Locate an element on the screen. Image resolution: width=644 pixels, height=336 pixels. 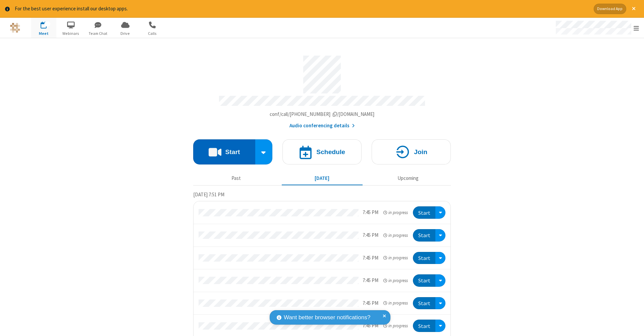
span: Drive is located at coordinates (125, 33).